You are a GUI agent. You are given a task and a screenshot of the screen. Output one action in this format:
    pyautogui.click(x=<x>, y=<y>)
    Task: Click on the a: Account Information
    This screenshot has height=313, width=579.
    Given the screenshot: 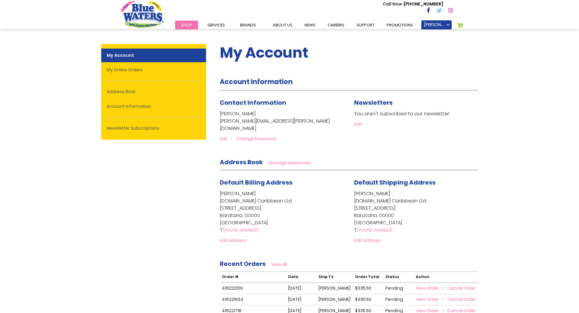 What is the action you would take?
    pyautogui.click(x=153, y=106)
    